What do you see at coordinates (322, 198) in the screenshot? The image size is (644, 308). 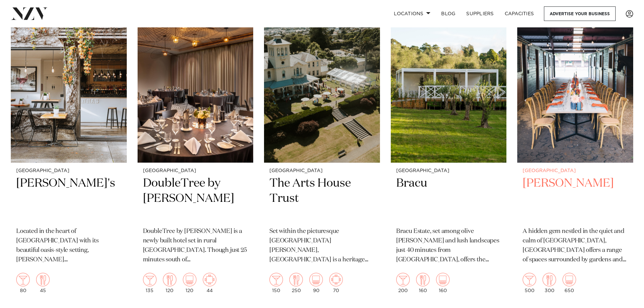 I see `h2: The Arts House Trust` at bounding box center [322, 198].